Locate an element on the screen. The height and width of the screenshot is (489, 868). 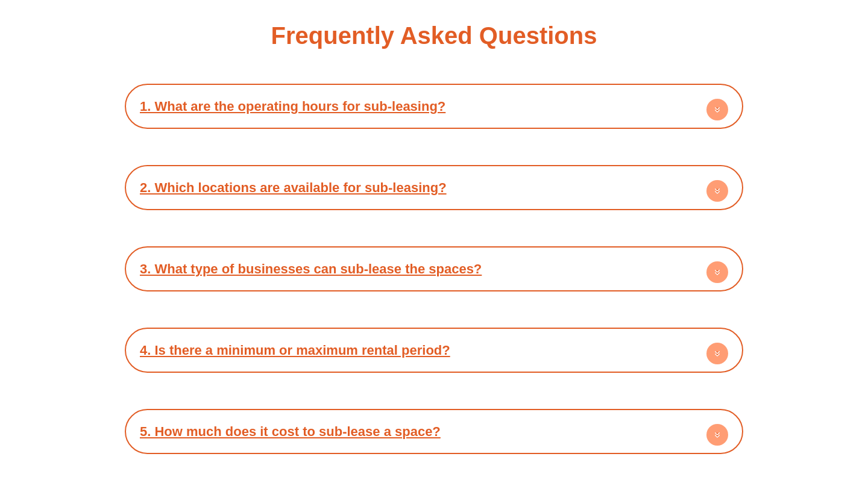
div: 1. What are the operating hours for sub-leasing? is located at coordinates (434, 106).